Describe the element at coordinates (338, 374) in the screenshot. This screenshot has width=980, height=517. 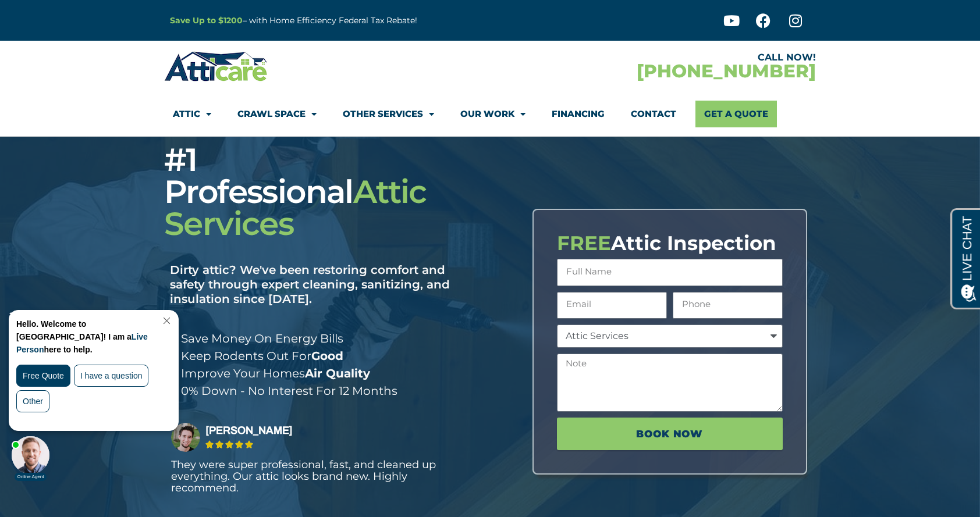
I see `b: Air Quality` at that location.